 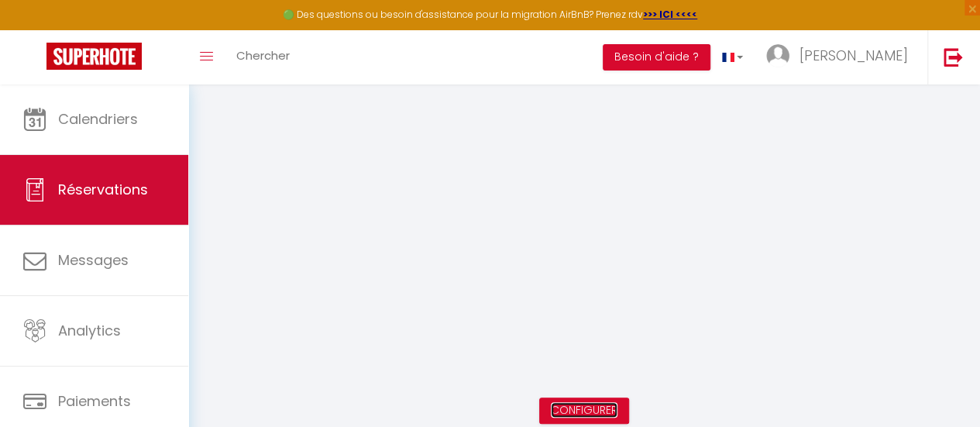 What do you see at coordinates (657, 57) in the screenshot?
I see `button: Besoin d'aide ?` at bounding box center [657, 57].